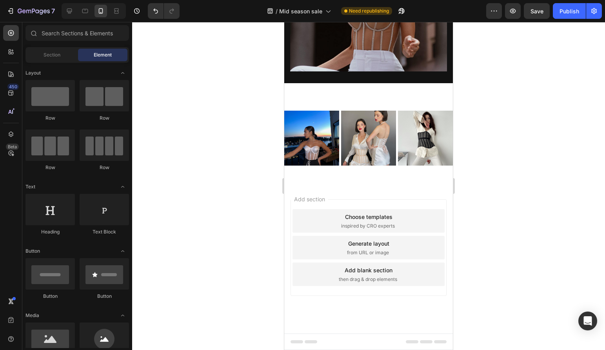 The width and height of the screenshot is (605, 350). What do you see at coordinates (25, 177) in the screenshot?
I see `span: Add section` at bounding box center [25, 177].